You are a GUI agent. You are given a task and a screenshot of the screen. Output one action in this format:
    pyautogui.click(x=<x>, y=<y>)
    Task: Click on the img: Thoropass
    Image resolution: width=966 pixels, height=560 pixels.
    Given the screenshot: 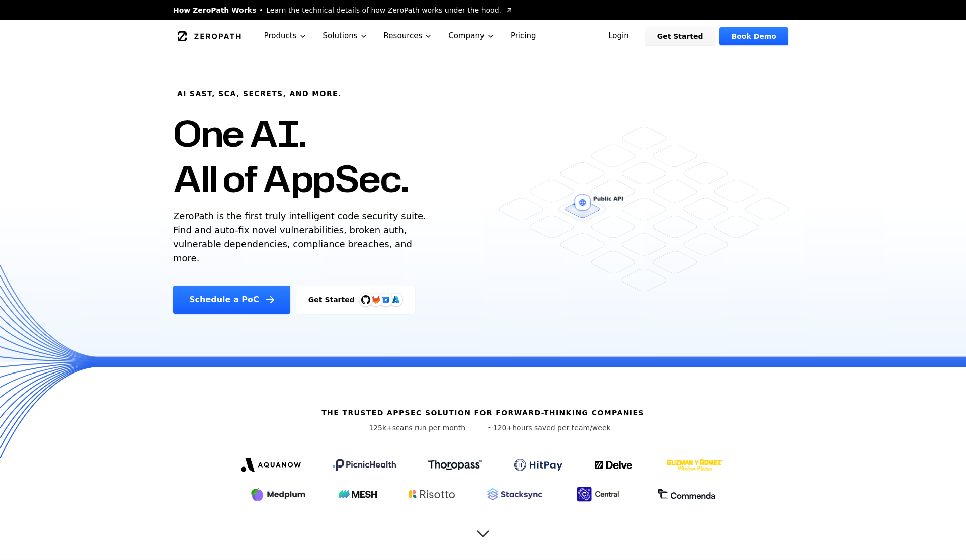 What is the action you would take?
    pyautogui.click(x=455, y=465)
    